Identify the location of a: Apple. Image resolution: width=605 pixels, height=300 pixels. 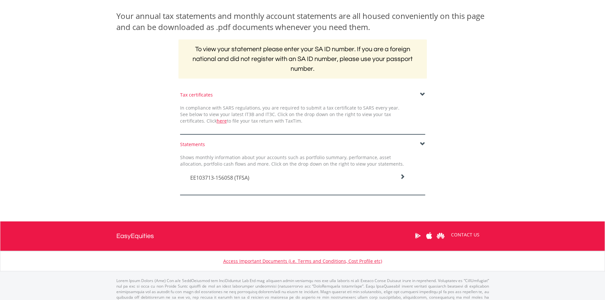
(429, 236).